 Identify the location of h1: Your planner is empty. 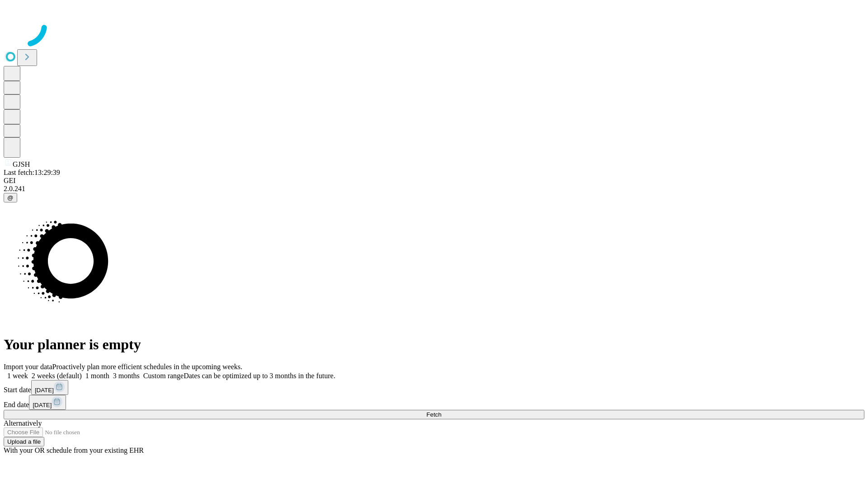
(434, 344).